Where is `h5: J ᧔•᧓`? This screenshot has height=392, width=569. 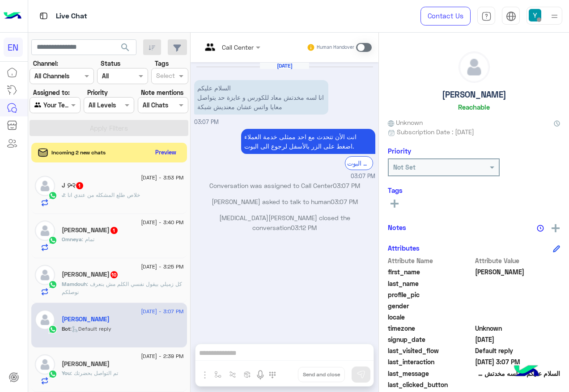 h5: J ᧔•᧓ is located at coordinates (73, 185).